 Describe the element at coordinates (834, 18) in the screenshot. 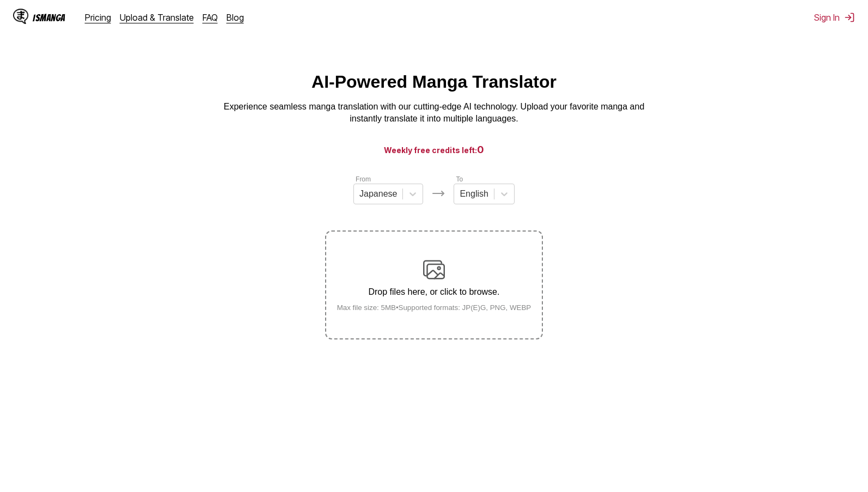

I see `button: Sign In` at that location.